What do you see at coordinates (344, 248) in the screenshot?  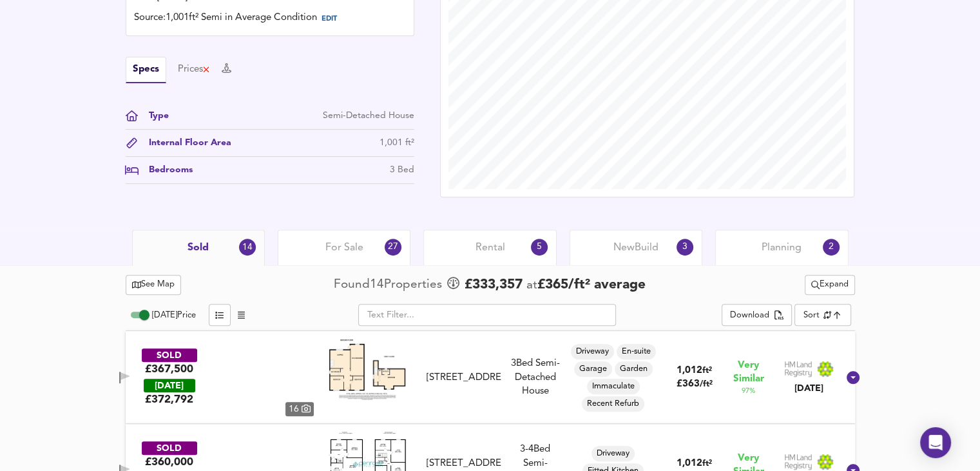 I see `span: For Sale` at bounding box center [344, 248].